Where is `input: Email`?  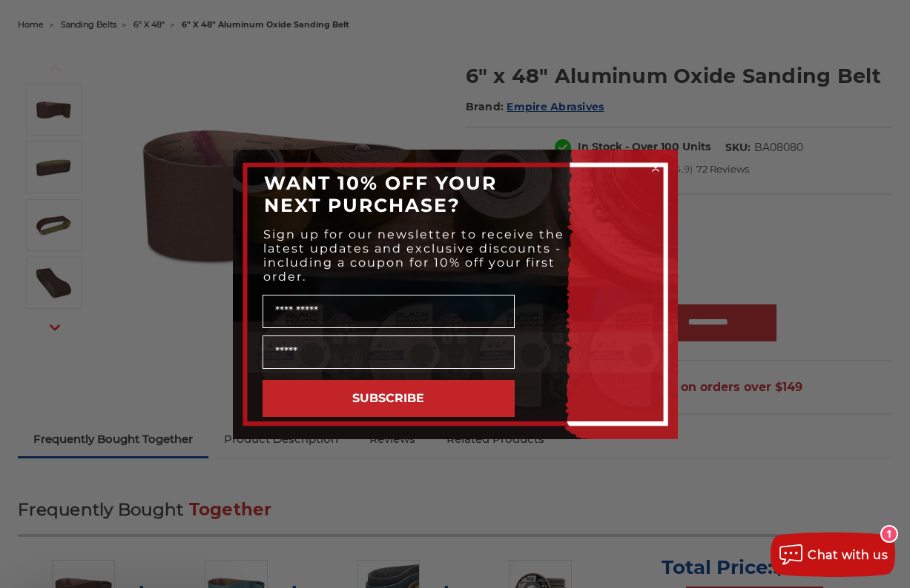
input: Email is located at coordinates (388, 352).